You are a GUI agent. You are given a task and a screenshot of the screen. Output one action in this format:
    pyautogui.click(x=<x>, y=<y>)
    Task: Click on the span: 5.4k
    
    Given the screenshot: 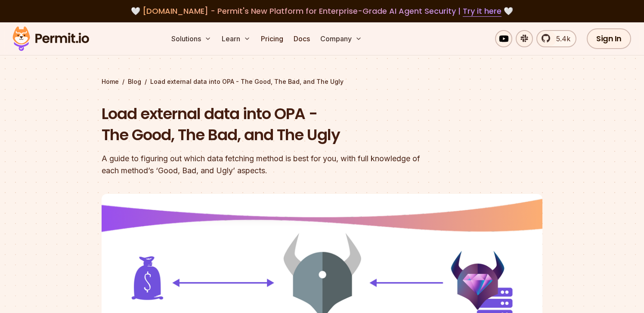 What is the action you would take?
    pyautogui.click(x=561, y=38)
    